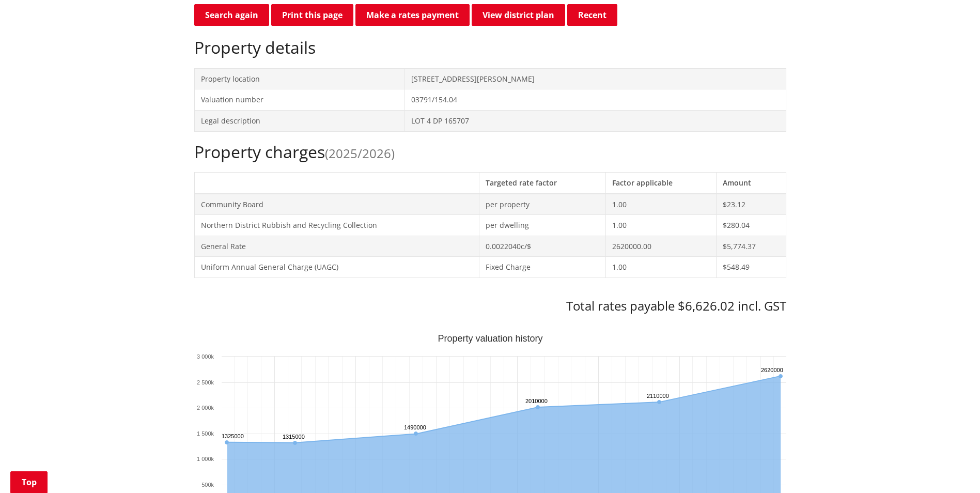  What do you see at coordinates (232, 15) in the screenshot?
I see `a: Search again` at bounding box center [232, 15].